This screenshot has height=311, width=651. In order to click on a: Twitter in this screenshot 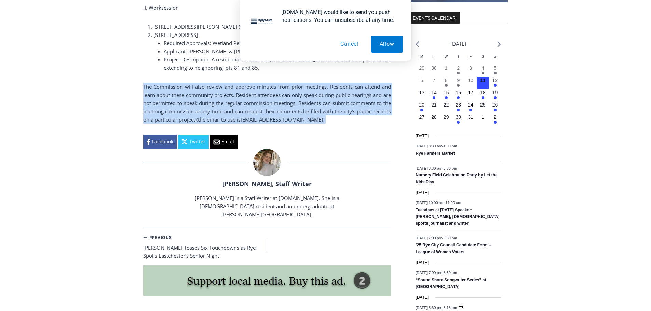, I will do `click(193, 142)`.